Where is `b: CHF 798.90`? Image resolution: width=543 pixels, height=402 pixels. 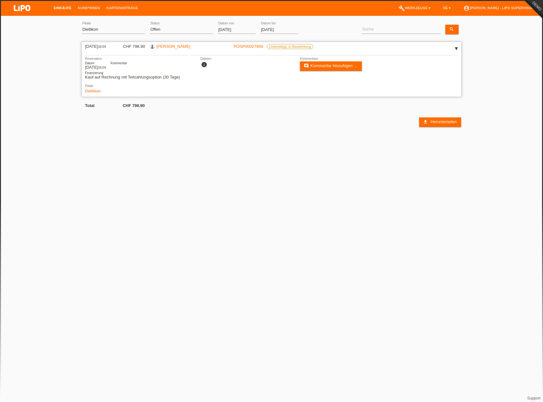
b: CHF 798.90 is located at coordinates (134, 105).